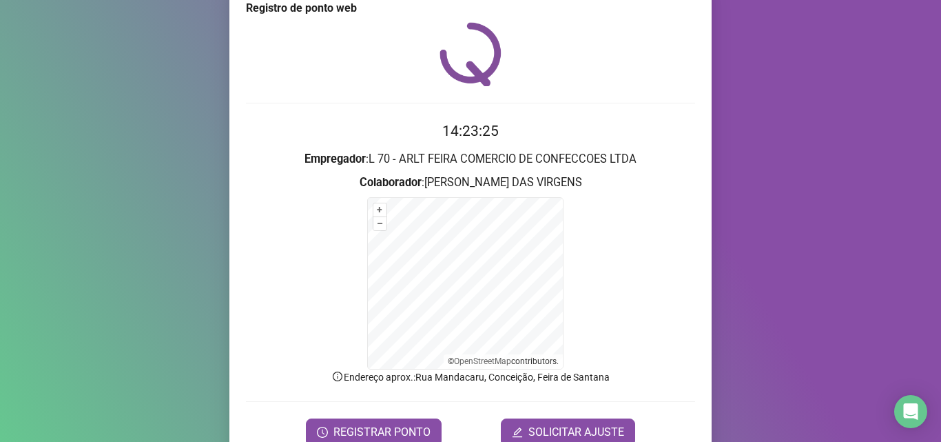  What do you see at coordinates (576, 432) in the screenshot?
I see `span: SOLICITAR AJUSTE` at bounding box center [576, 432].